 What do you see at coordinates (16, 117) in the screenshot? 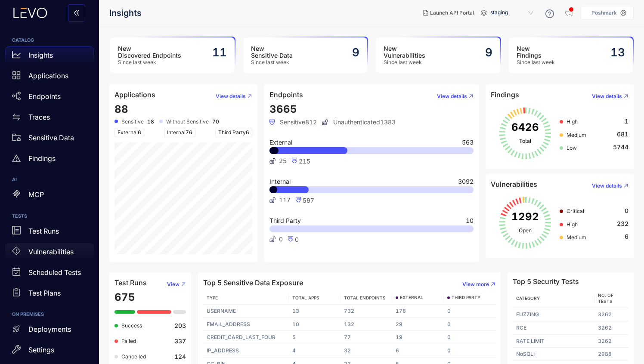
I see `span: swap` at bounding box center [16, 117].